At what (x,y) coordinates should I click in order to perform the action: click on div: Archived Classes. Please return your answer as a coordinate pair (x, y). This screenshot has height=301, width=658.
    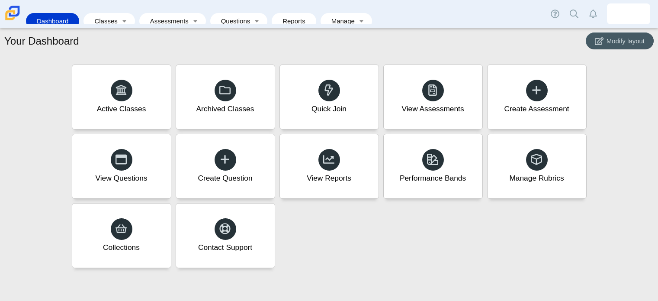
    Looking at the image, I should click on (226, 109).